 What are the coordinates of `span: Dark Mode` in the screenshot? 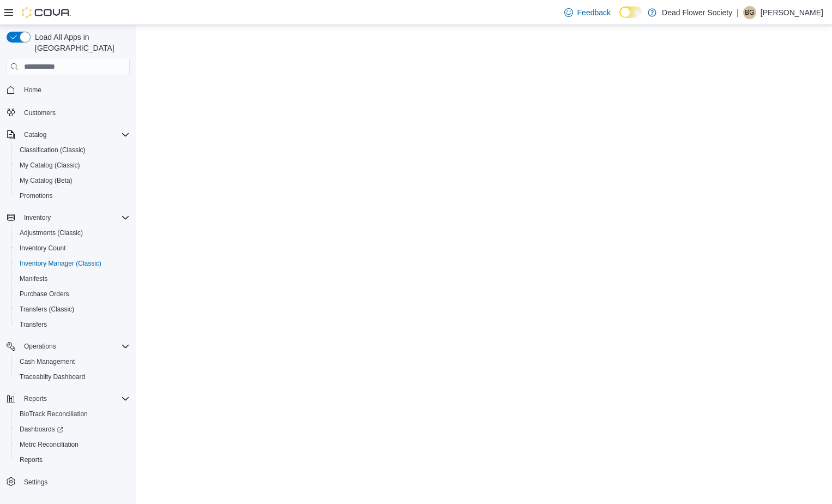 It's located at (620, 18).